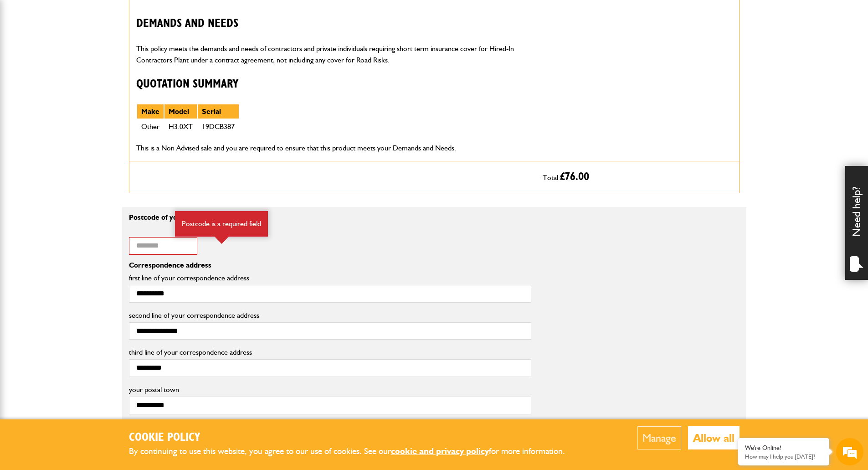  I want to click on td: 19DCB387, so click(218, 127).